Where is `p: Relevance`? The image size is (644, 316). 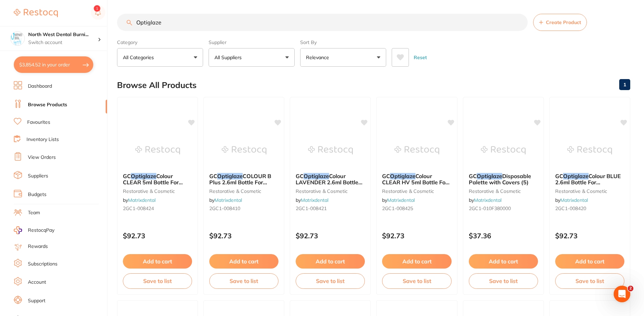
p: Relevance is located at coordinates (319, 57).